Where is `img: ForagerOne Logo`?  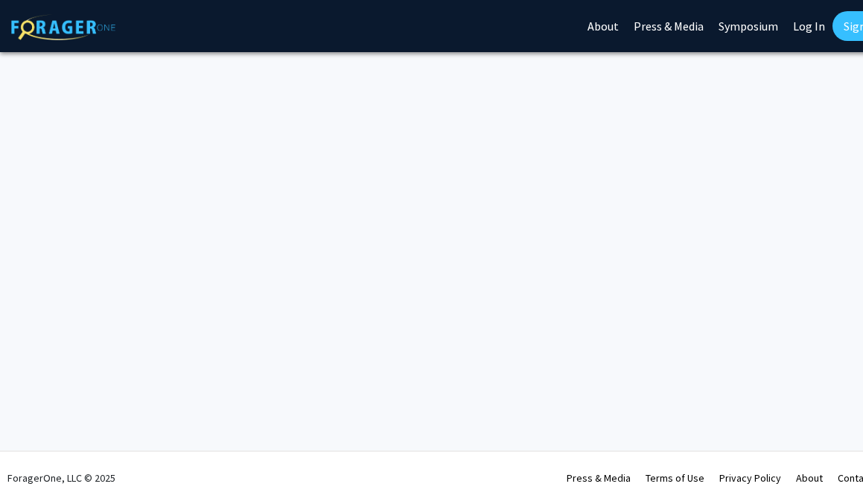
img: ForagerOne Logo is located at coordinates (63, 26).